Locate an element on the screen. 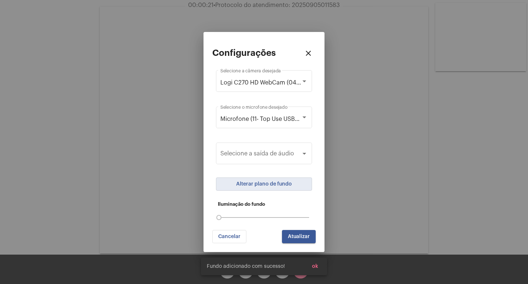 Image resolution: width=528 pixels, height=284 pixels. button: ok is located at coordinates (315, 266).